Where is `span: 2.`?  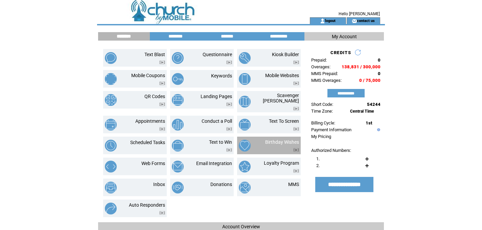
span: 2. is located at coordinates (318, 165).